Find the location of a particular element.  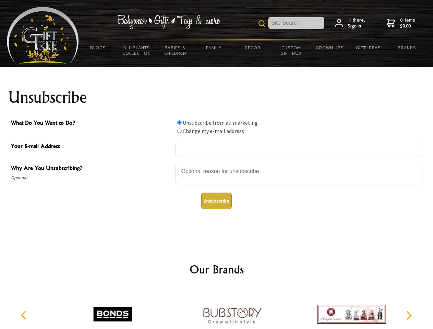

a: Babies & Children is located at coordinates (175, 50).